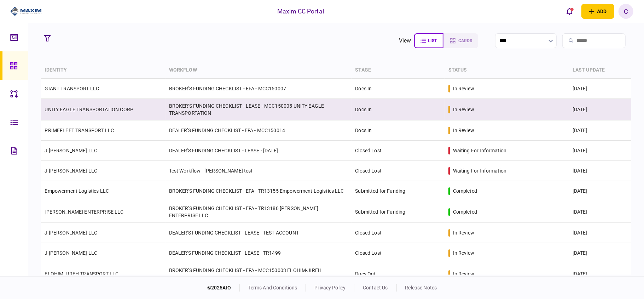  What do you see at coordinates (258, 110) in the screenshot?
I see `td: BROKER'S FUNDING CHECKLIST - LEASE - MCC150005 UNITY EAGLE TRANSPORTATION` at bounding box center [258, 110].